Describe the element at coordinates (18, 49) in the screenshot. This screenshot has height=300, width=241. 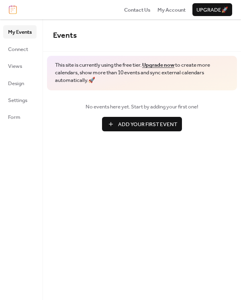
I see `span: Connect` at that location.